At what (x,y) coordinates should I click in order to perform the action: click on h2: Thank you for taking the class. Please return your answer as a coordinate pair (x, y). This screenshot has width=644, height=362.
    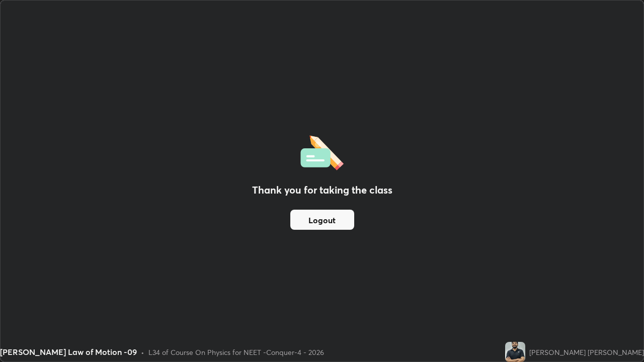
    Looking at the image, I should click on (322, 190).